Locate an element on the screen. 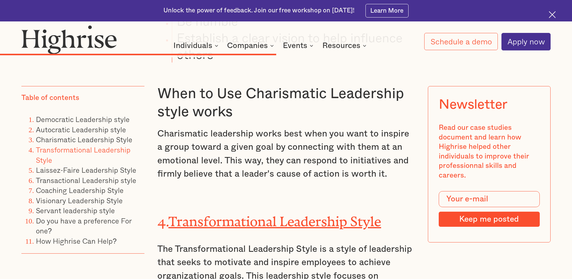  a: How Highrise Can Help? is located at coordinates (76, 240).